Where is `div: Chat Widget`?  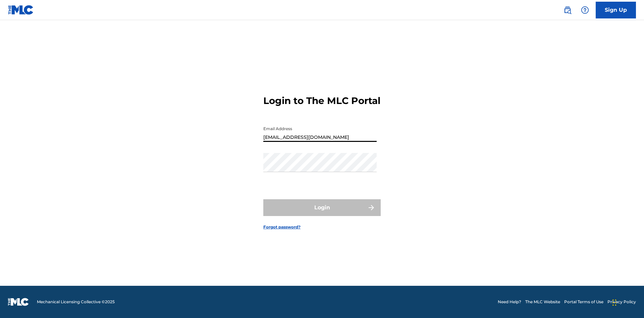 div: Chat Widget is located at coordinates (627, 302).